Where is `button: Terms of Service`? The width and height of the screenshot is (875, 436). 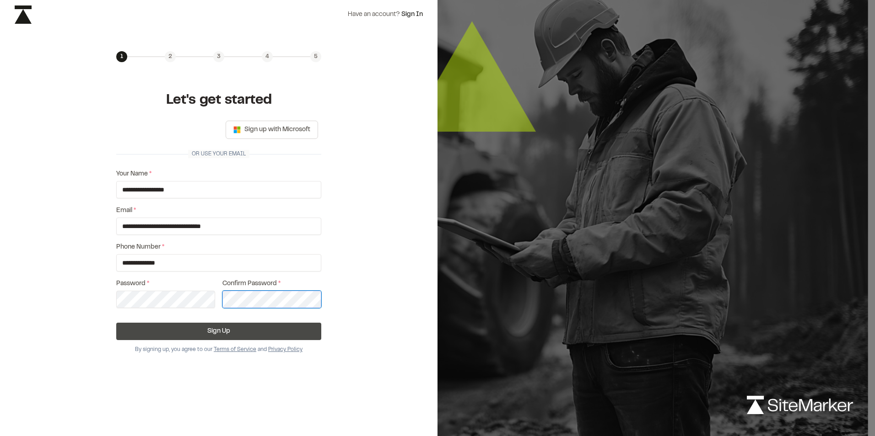
button: Terms of Service is located at coordinates (235, 350).